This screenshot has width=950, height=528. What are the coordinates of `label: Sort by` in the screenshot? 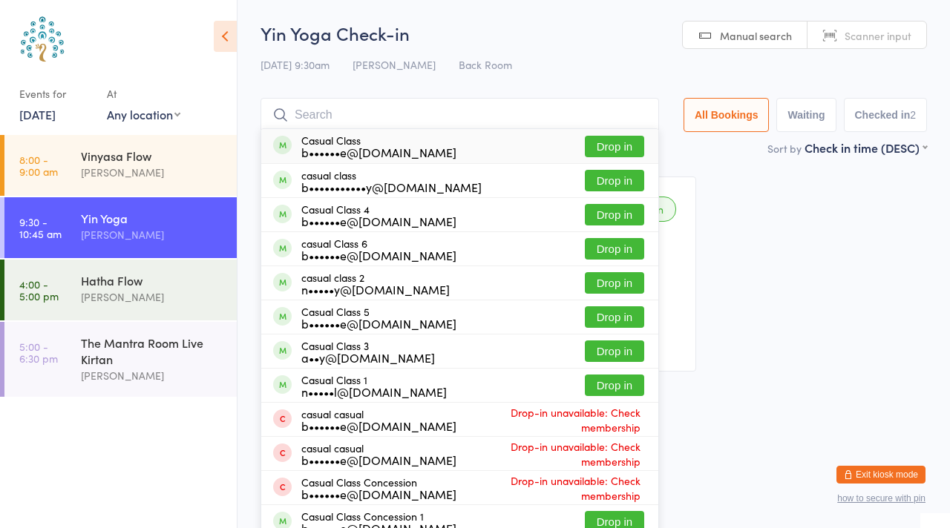 It's located at (784, 148).